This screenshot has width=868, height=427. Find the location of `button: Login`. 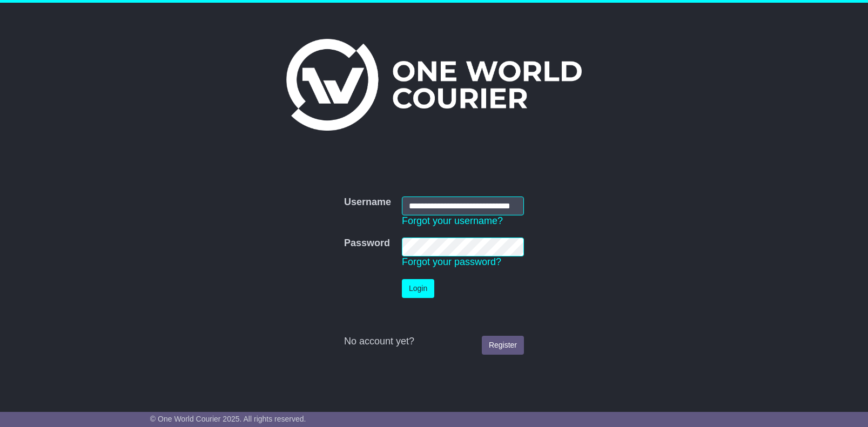

button: Login is located at coordinates (418, 288).